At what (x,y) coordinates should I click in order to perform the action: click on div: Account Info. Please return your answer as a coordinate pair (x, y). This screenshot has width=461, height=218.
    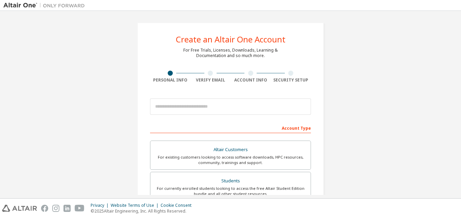
    Looking at the image, I should click on (250, 80).